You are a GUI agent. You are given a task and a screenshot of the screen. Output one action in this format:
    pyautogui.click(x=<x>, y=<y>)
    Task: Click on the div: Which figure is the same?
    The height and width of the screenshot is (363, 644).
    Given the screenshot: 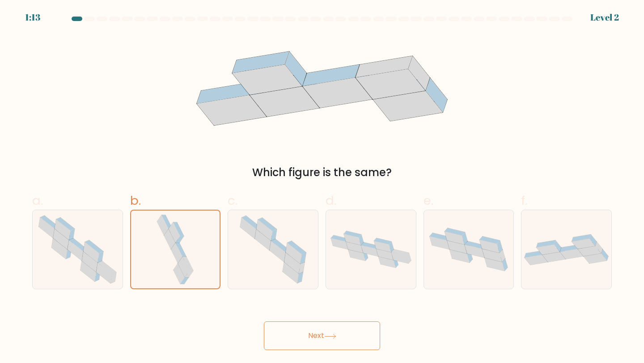 What is the action you would take?
    pyautogui.click(x=322, y=172)
    